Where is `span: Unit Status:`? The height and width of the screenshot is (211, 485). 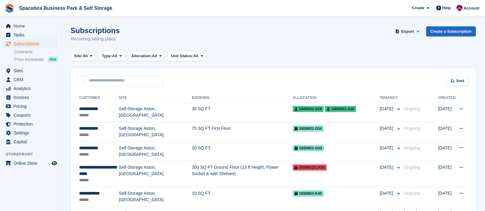
span: Unit Status: is located at coordinates (182, 56).